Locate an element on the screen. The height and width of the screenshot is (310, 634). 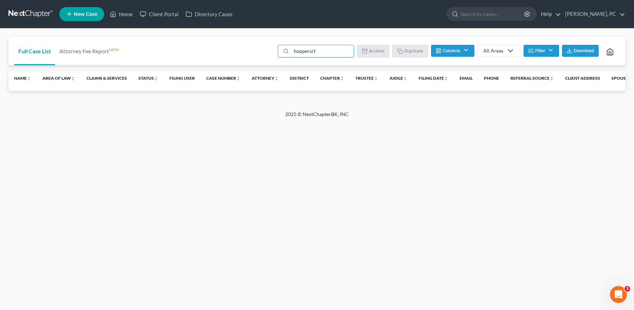
a: Home is located at coordinates (121, 14).